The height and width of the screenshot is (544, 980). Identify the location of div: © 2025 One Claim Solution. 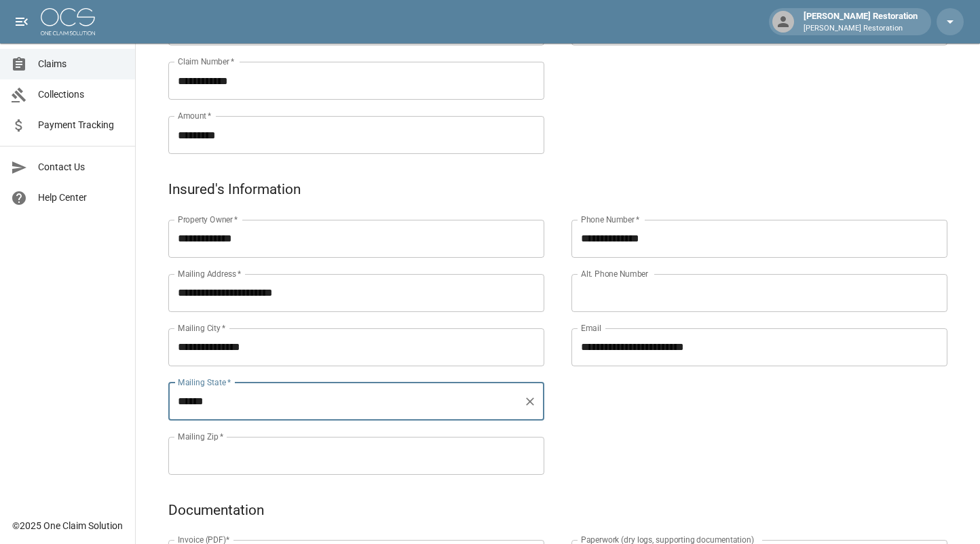
(67, 526).